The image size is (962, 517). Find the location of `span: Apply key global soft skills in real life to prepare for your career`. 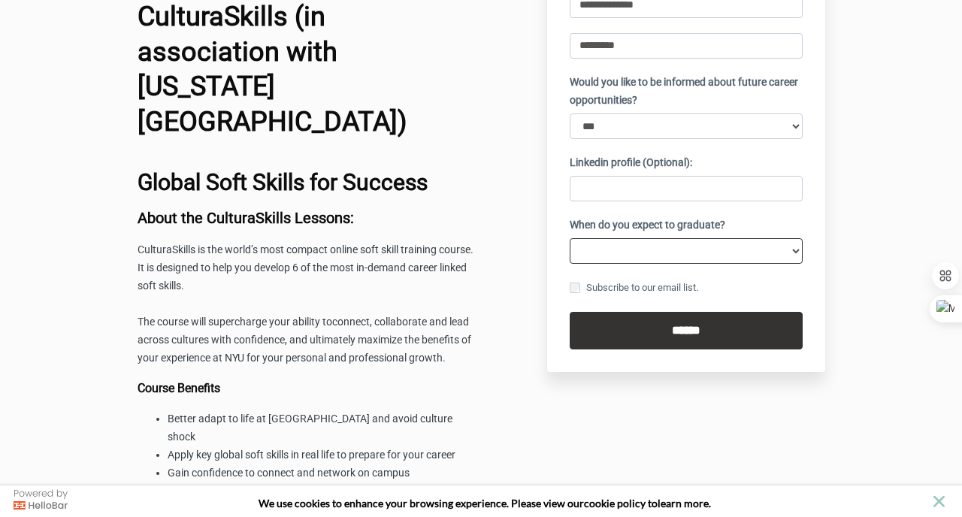

span: Apply key global soft skills in real life to prepare for your career is located at coordinates (311, 455).